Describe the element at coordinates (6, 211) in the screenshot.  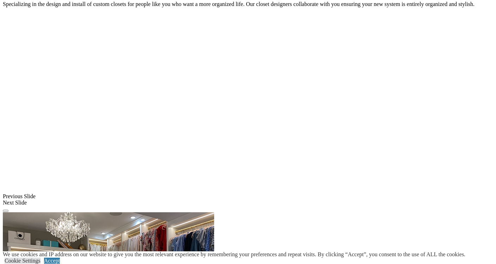
I see `button: Click here to pause slide show` at that location.